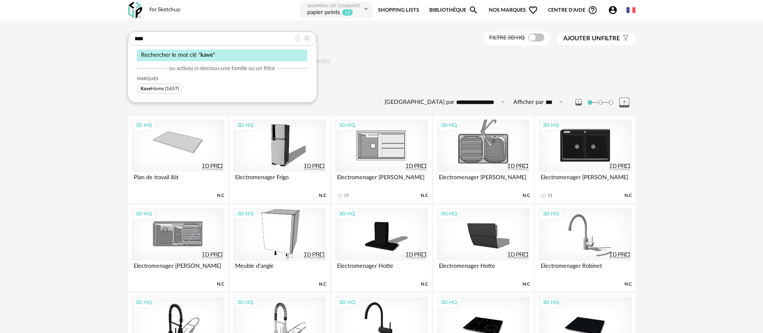  I want to click on div: Meuble d'angle, so click(280, 269).